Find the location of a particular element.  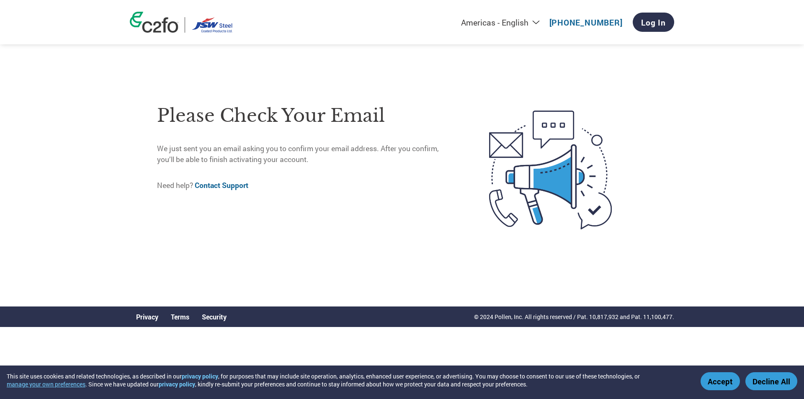

a: Log In is located at coordinates (653, 22).